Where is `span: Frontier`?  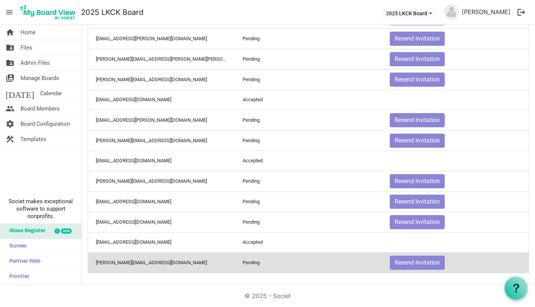
span: Frontier is located at coordinates (17, 277).